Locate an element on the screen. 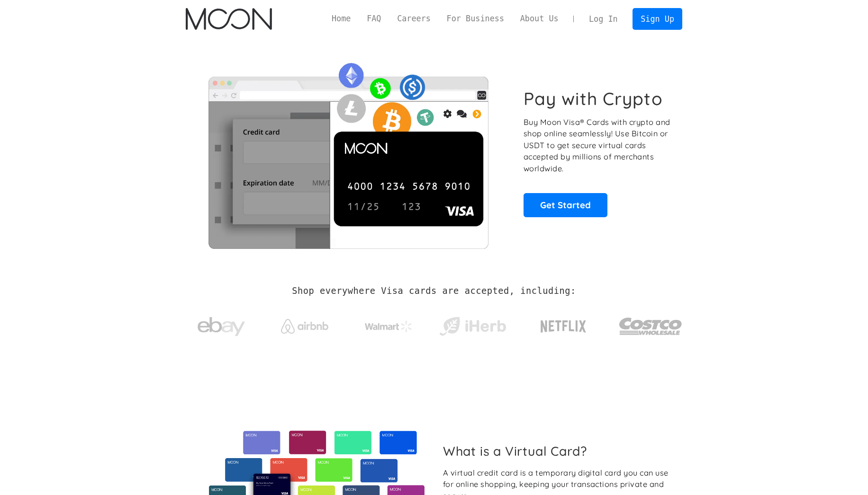 This screenshot has height=495, width=868. h2: Shop everywhere Visa cards are accepted, including: is located at coordinates (433, 291).